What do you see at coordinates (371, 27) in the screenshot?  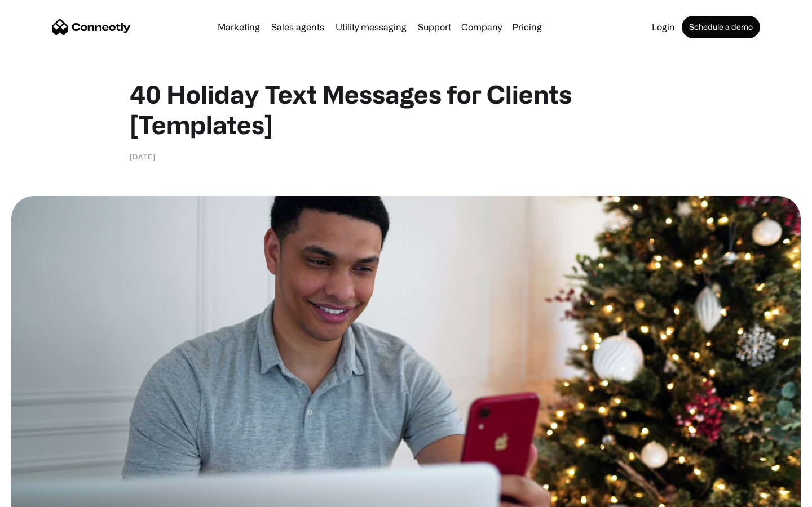 I see `a: Utility messaging` at bounding box center [371, 27].